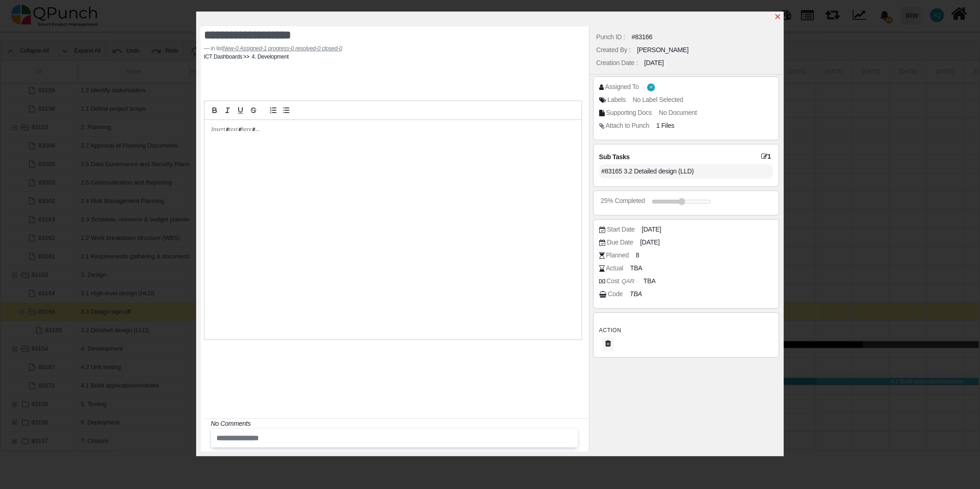 This screenshot has width=980, height=489. What do you see at coordinates (651, 87) in the screenshot?
I see `span: M` at bounding box center [651, 87].